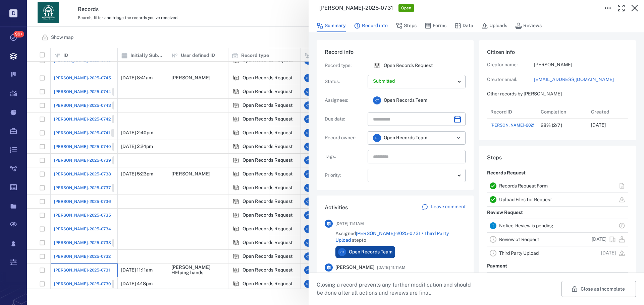 The width and height of the screenshot is (644, 305). Describe the element at coordinates (494, 26) in the screenshot. I see `button: Uploads` at that location.